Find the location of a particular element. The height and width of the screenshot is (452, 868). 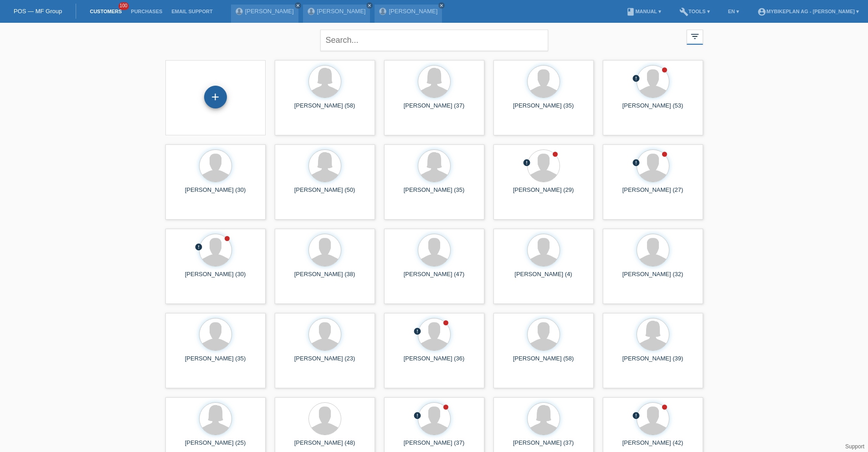

i: filter_list is located at coordinates (695, 37).